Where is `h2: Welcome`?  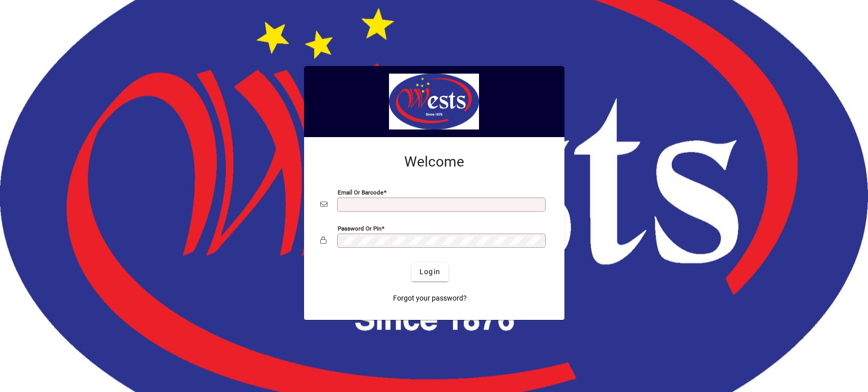
h2: Welcome is located at coordinates (434, 162).